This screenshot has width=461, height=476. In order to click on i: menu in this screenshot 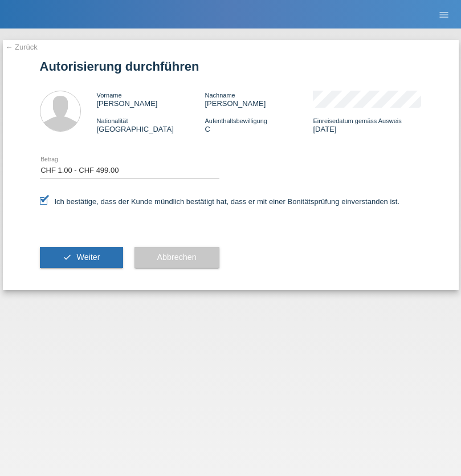, I will do `click(444, 15)`.